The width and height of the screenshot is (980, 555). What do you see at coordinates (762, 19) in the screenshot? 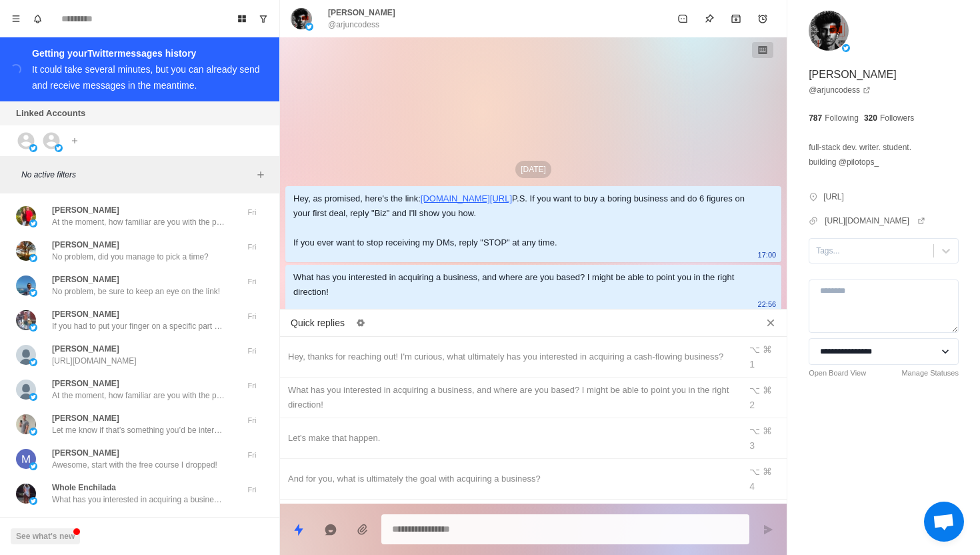
I see `button: Add reminder` at bounding box center [762, 19].